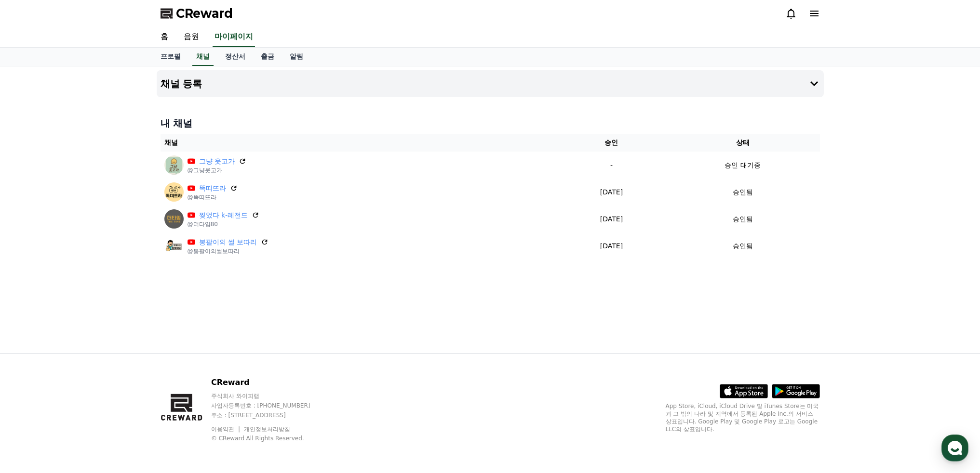 This screenshot has height=473, width=980. What do you see at coordinates (234, 37) in the screenshot?
I see `a: 마이페이지` at bounding box center [234, 37].